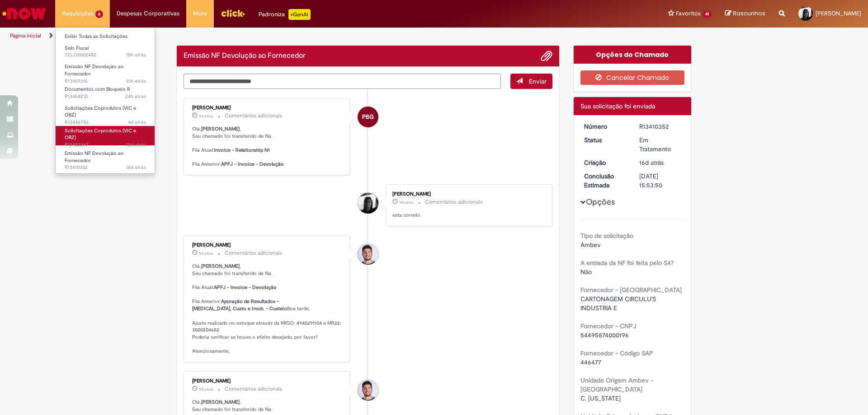 The width and height of the screenshot is (868, 415). I want to click on time: 28/08/2025 14:22:10, so click(136, 96).